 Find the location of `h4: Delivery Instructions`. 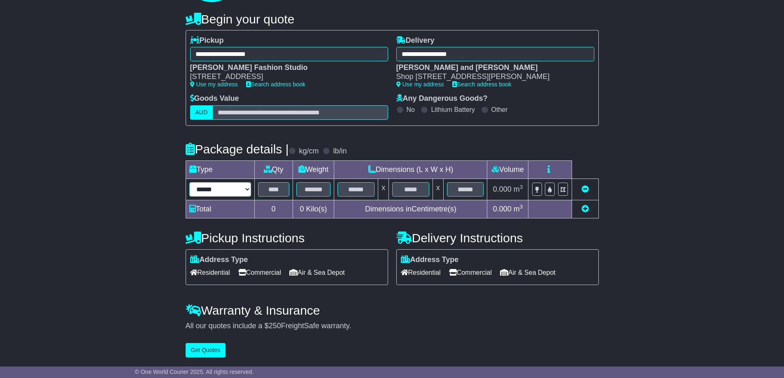

h4: Delivery Instructions is located at coordinates (497, 238).